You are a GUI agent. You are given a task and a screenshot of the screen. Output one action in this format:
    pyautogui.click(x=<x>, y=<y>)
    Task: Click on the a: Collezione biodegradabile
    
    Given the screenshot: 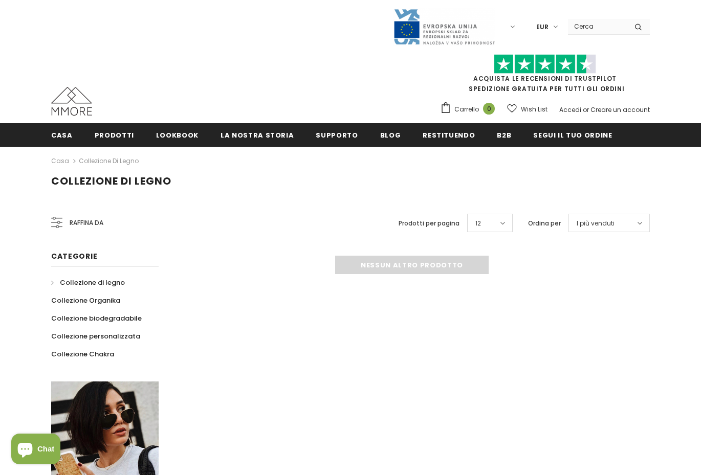 What is the action you would take?
    pyautogui.click(x=96, y=318)
    